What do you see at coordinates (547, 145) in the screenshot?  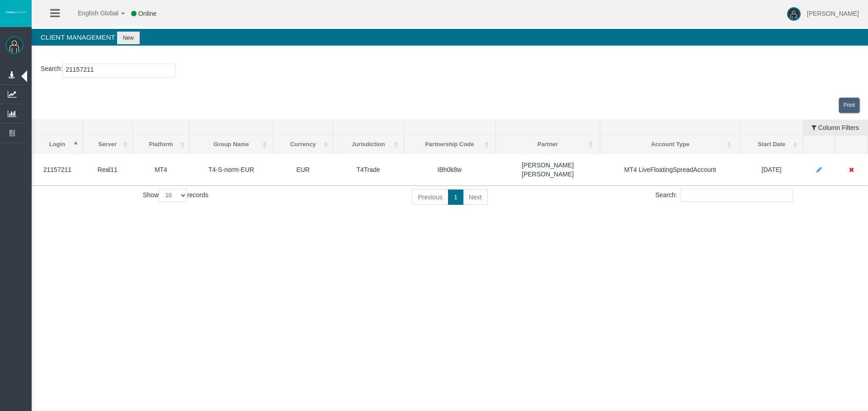 I see `th: Partner: activate to sort column ascending` at bounding box center [547, 145].